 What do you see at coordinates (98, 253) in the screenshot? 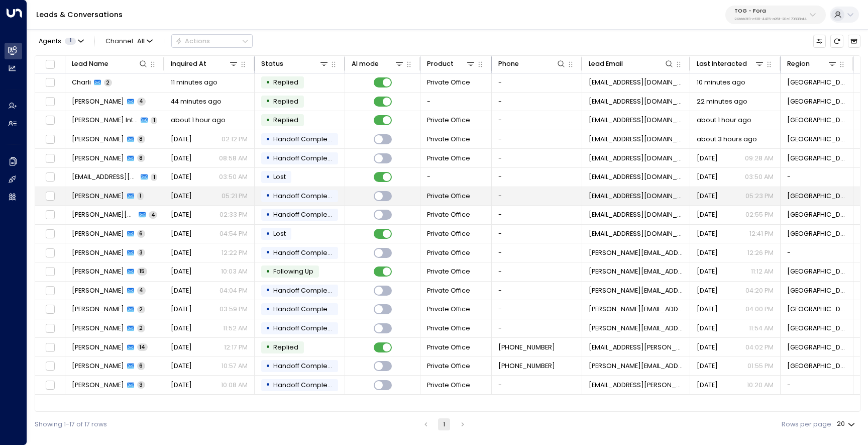
I see `span: Michelle Tang` at bounding box center [98, 253].